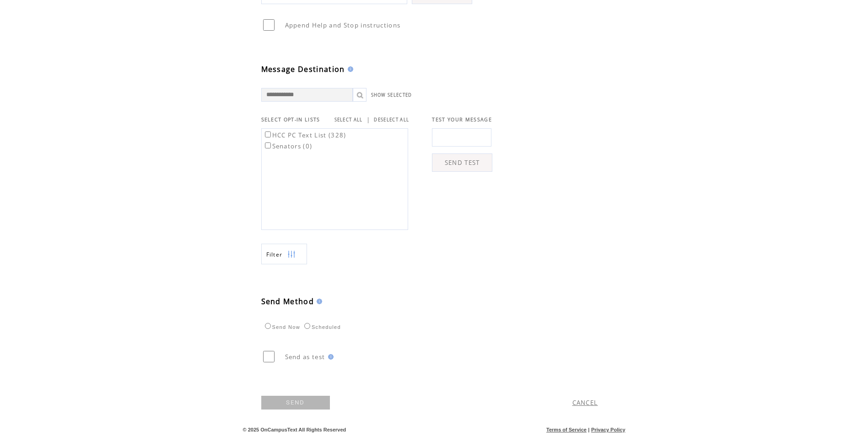 This screenshot has width=868, height=437. What do you see at coordinates (292, 254) in the screenshot?
I see `img: filters.png` at bounding box center [292, 254].